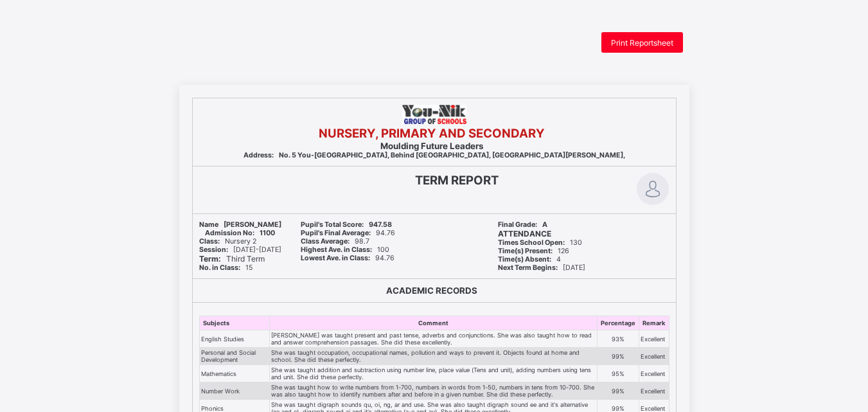  What do you see at coordinates (522, 224) in the screenshot?
I see `span: A` at bounding box center [522, 224].